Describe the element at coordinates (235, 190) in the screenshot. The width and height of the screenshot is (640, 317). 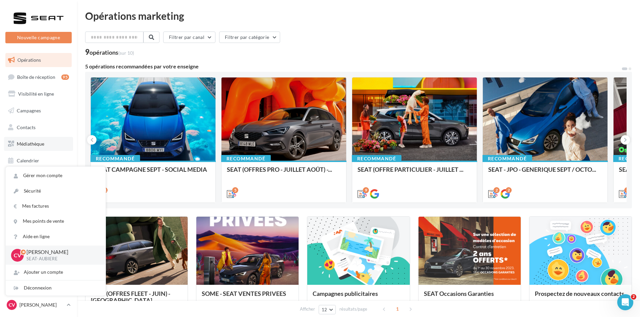
I see `div: 5` at that location.